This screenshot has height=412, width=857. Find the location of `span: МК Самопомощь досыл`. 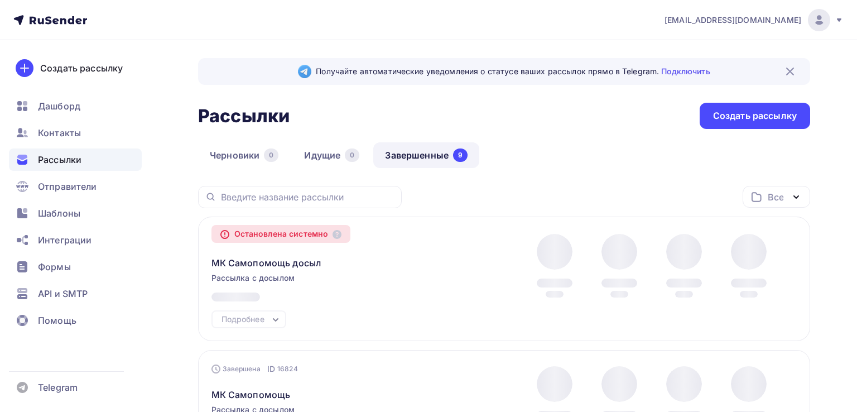

span: МК Самопомощь досыл is located at coordinates (266, 263).